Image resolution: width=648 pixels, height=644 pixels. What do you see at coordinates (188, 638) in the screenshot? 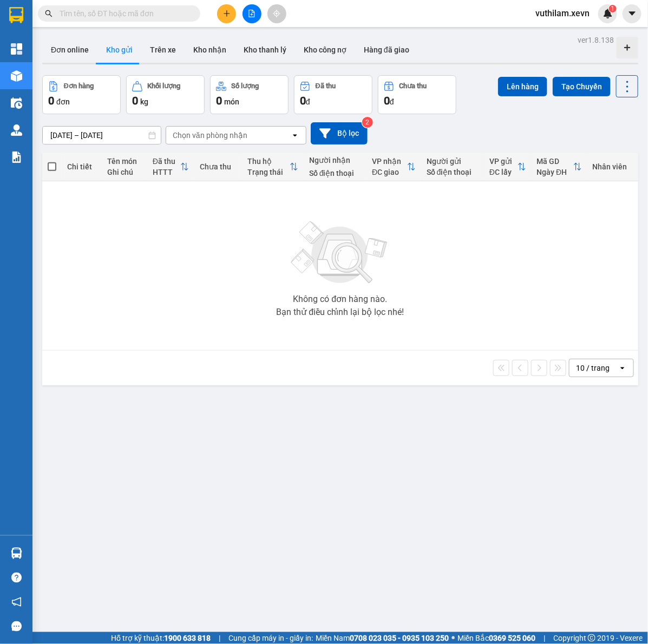
I see `strong: 1900 633 818` at bounding box center [188, 638].